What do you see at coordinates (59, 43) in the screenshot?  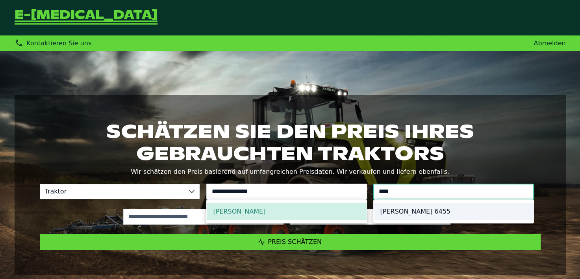 I see `span: Kontaktieren Sie uns` at bounding box center [59, 43].